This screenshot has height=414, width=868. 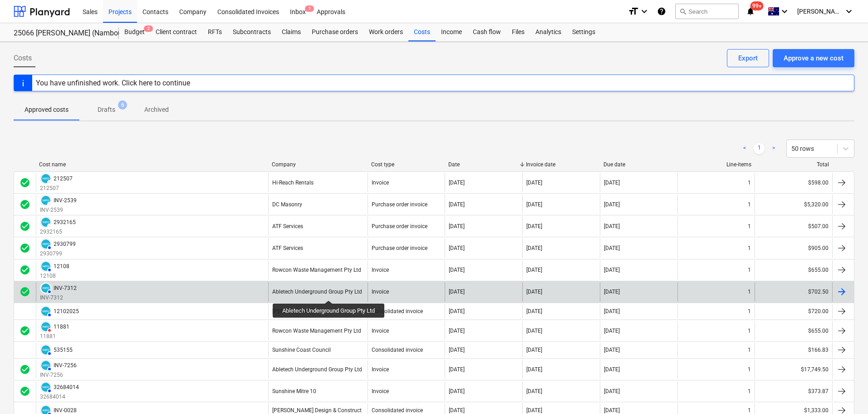 I want to click on div: Claims, so click(x=291, y=33).